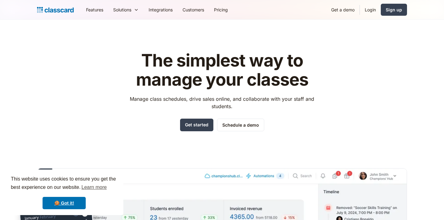 This screenshot has width=444, height=220. Describe the element at coordinates (343, 10) in the screenshot. I see `a: Get a demo` at that location.